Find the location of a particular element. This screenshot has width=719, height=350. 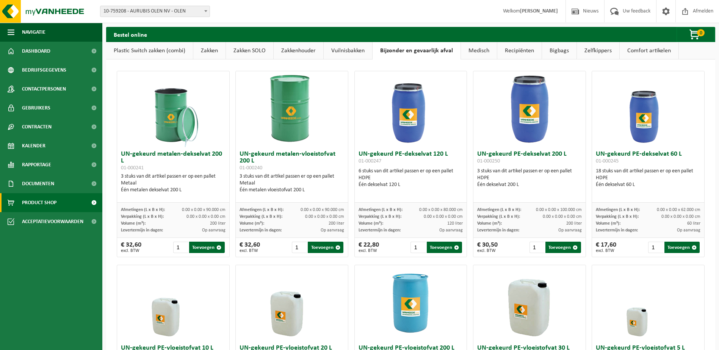

span: 0.00 x 0.00 x 100.000 cm is located at coordinates (558, 210).